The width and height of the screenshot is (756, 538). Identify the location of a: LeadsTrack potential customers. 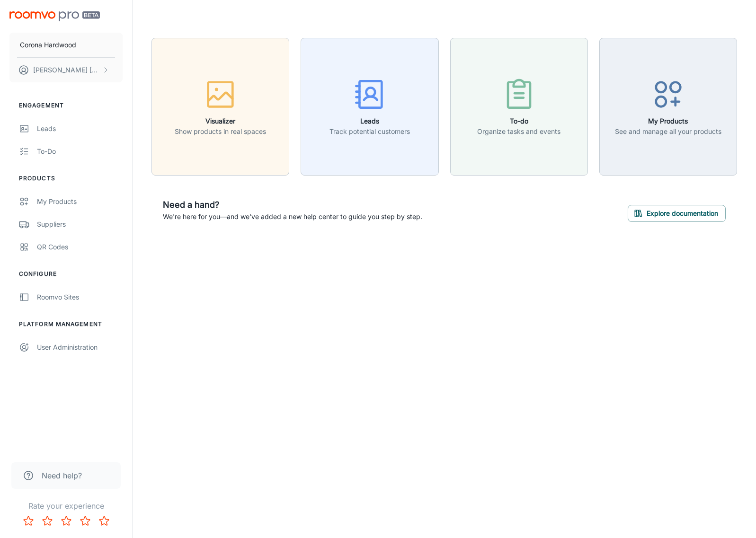
(369, 106).